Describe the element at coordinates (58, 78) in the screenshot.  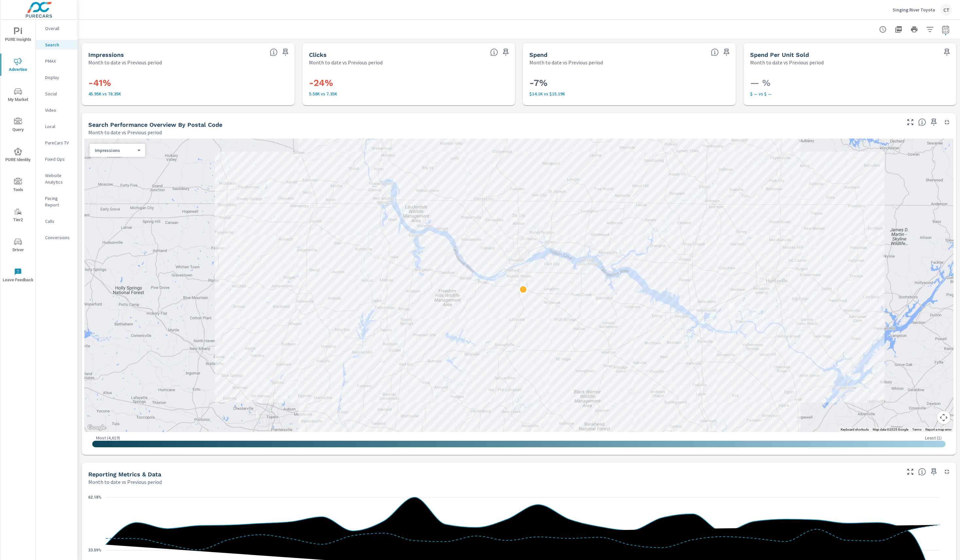
I see `p: Display` at that location.